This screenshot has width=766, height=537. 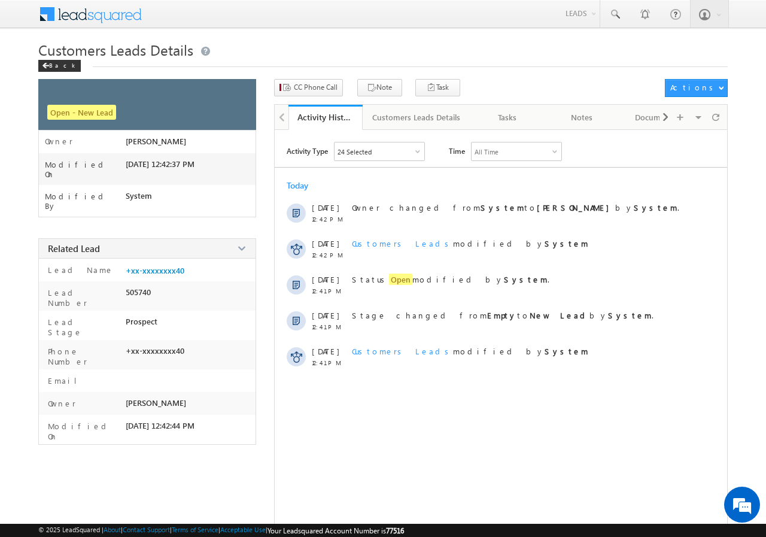 What do you see at coordinates (508, 117) in the screenshot?
I see `a: Tasks` at bounding box center [508, 117].